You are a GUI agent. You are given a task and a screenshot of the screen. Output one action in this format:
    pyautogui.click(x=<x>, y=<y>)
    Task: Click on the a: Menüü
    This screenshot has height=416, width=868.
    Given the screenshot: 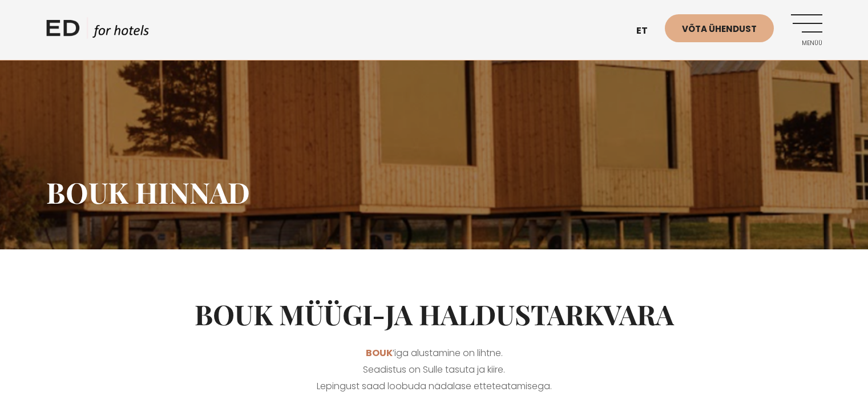 What is the action you would take?
    pyautogui.click(x=807, y=30)
    